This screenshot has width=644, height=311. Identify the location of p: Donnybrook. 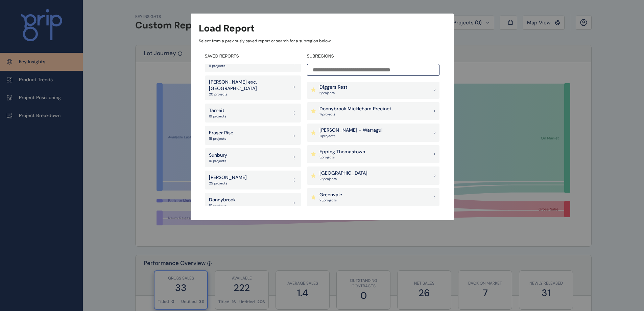
(222, 200).